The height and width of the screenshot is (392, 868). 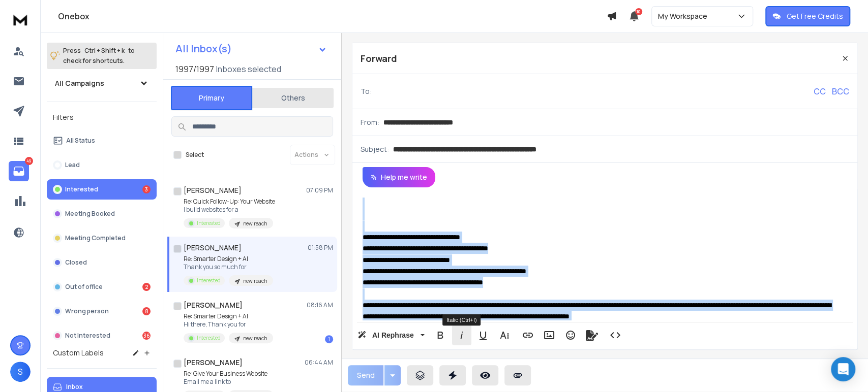 I want to click on button: Not Interested36, so click(x=102, y=335).